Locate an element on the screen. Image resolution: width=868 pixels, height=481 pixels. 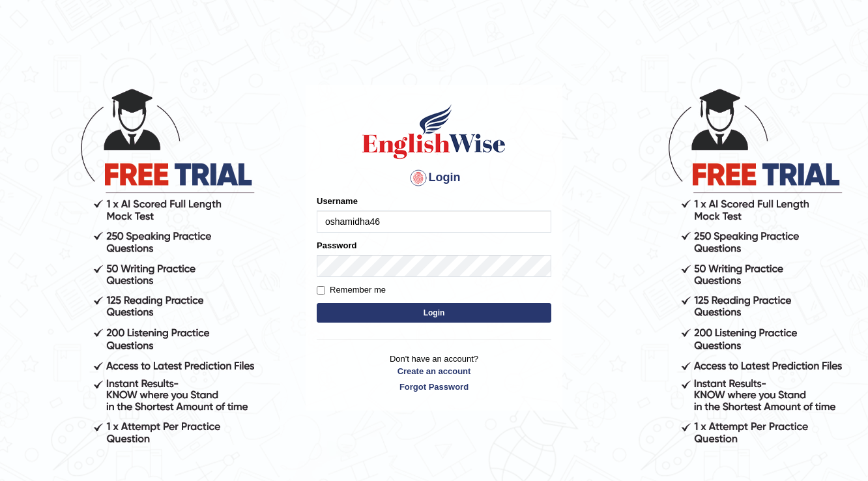
label: Password is located at coordinates (336, 245).